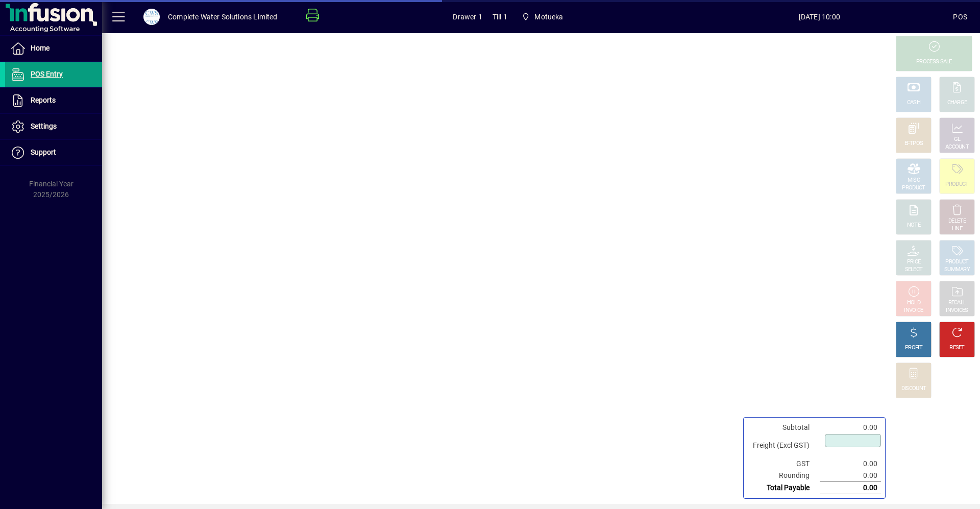  What do you see at coordinates (914, 262) in the screenshot?
I see `div: PRICE` at bounding box center [914, 262].